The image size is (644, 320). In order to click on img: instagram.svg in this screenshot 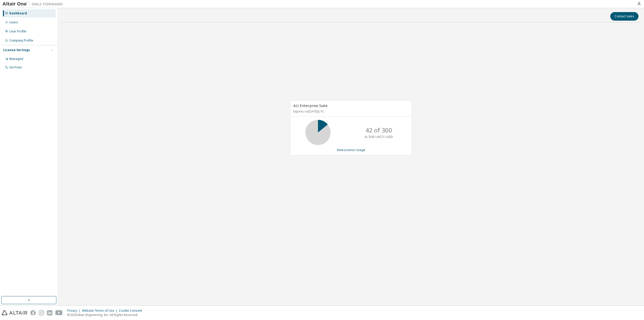, I will do `click(41, 312)`.